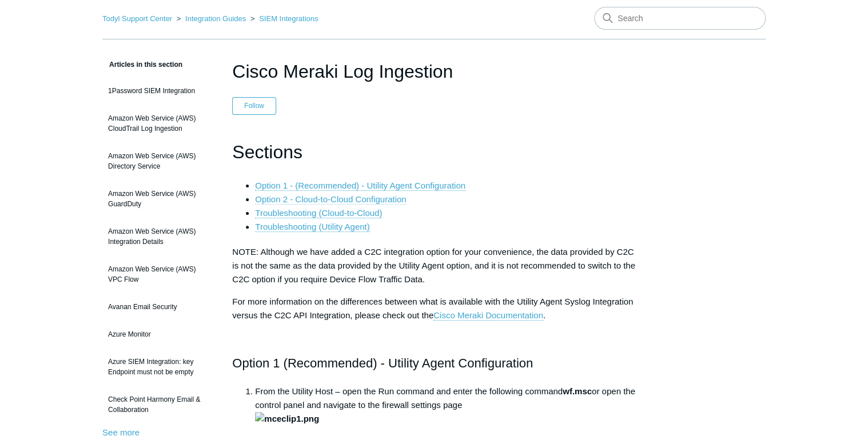 The width and height of the screenshot is (868, 436). Describe the element at coordinates (137, 18) in the screenshot. I see `a: Todyl Support Center` at that location.